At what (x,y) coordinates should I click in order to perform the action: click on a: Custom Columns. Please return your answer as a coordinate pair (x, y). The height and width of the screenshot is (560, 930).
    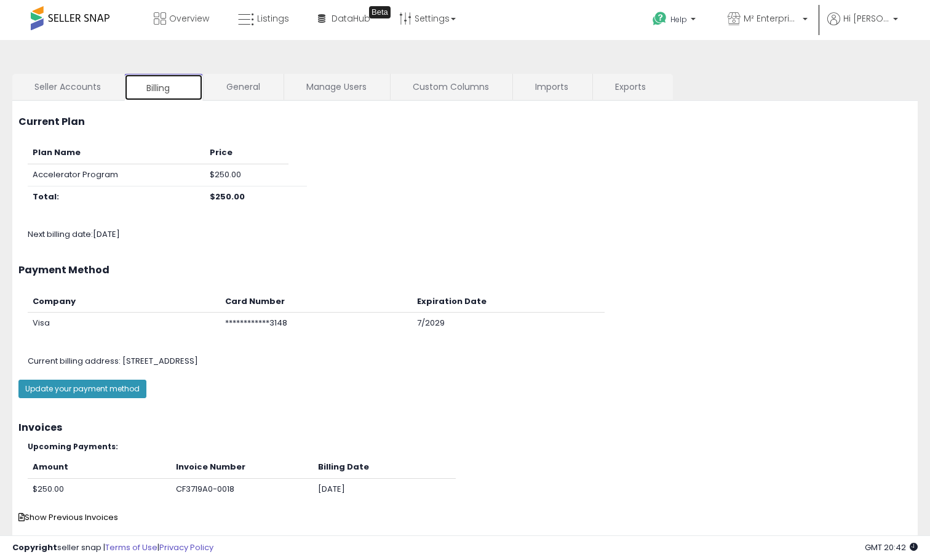
    Looking at the image, I should click on (450, 87).